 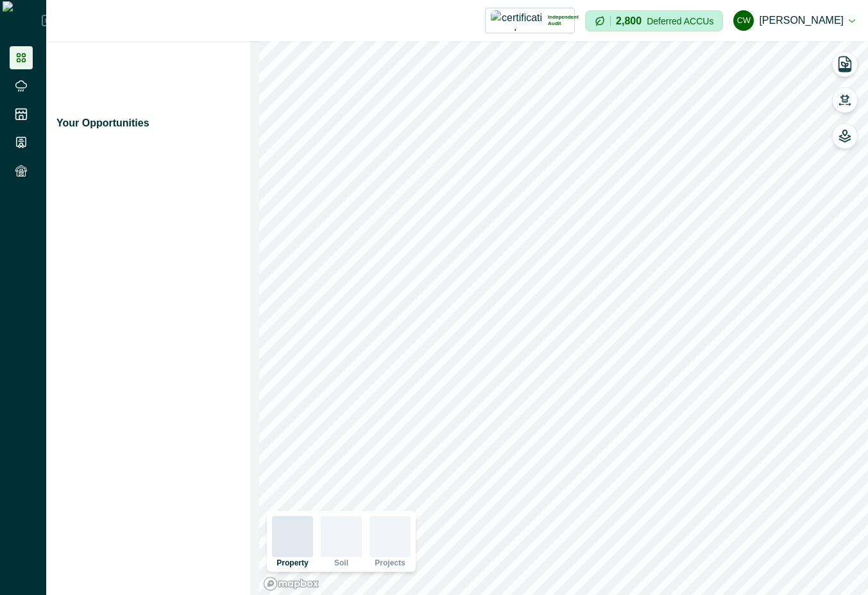 I want to click on a: Mapbox logo, so click(x=291, y=584).